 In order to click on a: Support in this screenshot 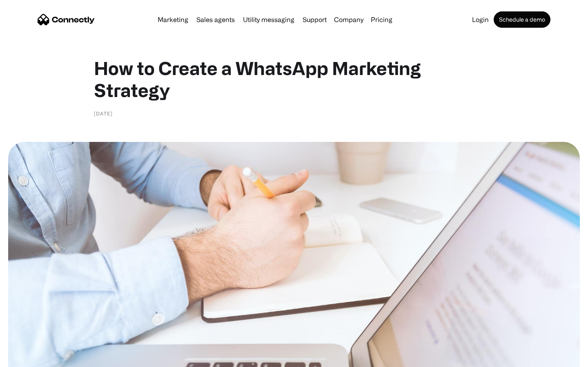, I will do `click(314, 20)`.